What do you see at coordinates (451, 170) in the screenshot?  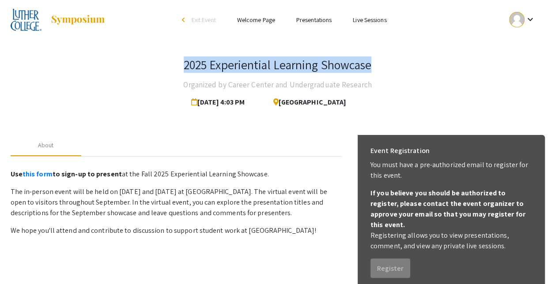 I see `p: You must have a pre-authorized email to register for this event.` at bounding box center [451, 170].